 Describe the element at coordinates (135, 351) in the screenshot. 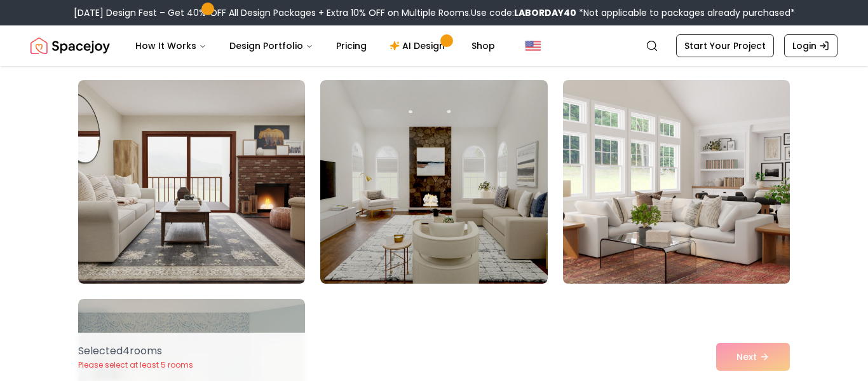

I see `p: Selected 4 room s` at that location.